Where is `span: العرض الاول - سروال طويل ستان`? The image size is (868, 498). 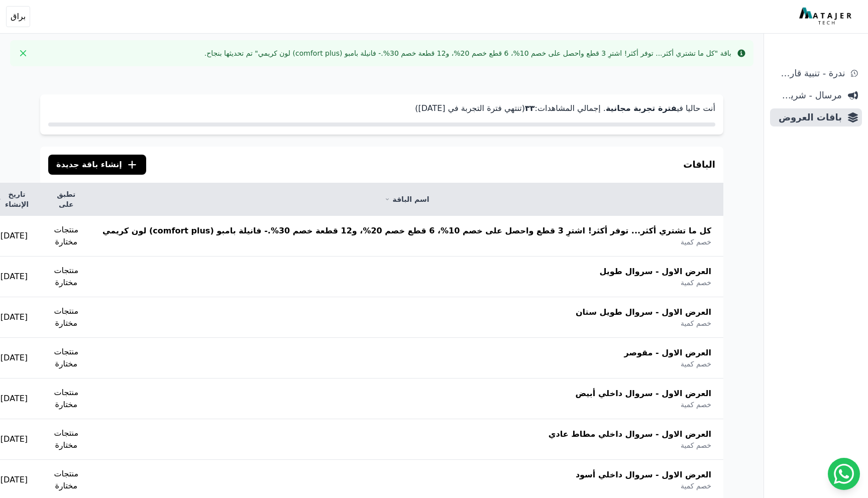
span: العرض الاول - سروال طويل ستان is located at coordinates (644, 312).